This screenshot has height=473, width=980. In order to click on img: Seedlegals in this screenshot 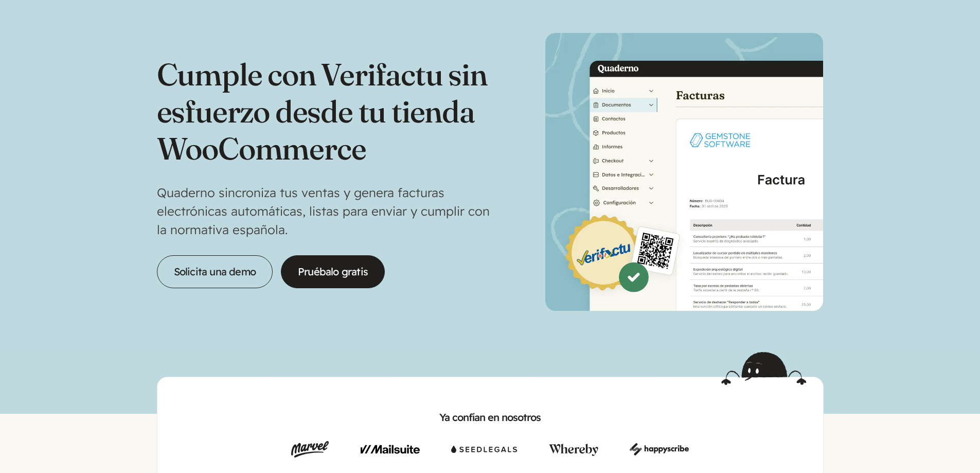, I will do `click(485, 449)`.